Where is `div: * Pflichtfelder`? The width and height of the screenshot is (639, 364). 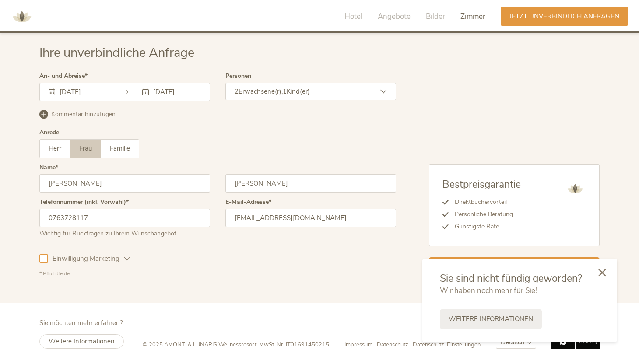
div: * Pflichtfelder is located at coordinates (217, 273).